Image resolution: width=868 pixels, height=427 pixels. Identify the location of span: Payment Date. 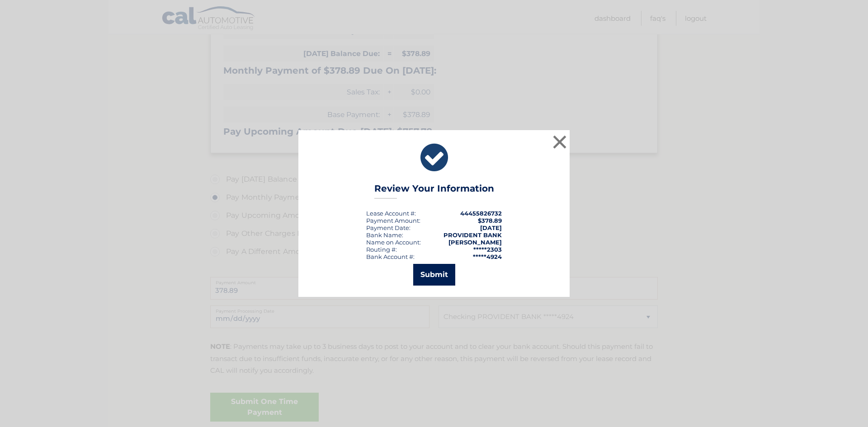
(388, 228).